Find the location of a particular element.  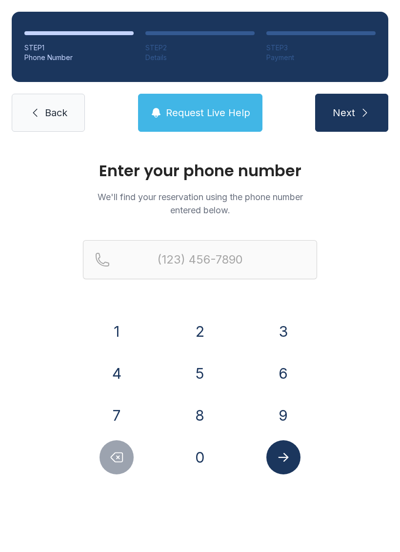

button: 4 is located at coordinates (117, 373).